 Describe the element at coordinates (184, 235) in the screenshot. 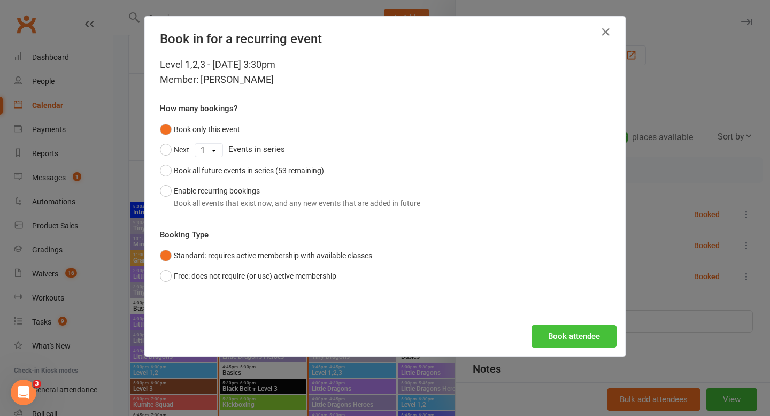

I see `label: Booking Type` at that location.